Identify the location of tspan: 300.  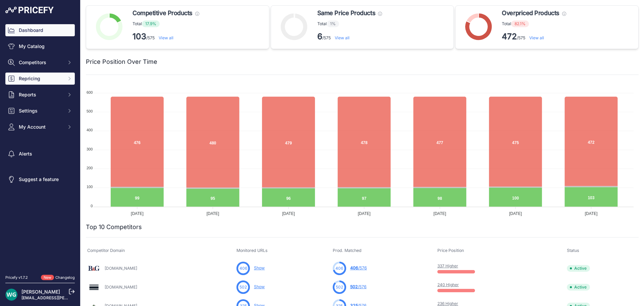
(89, 149).